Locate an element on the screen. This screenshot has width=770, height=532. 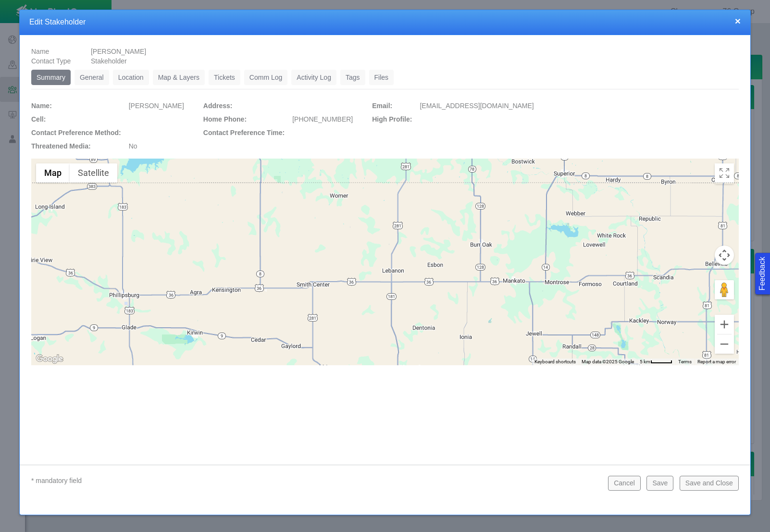
a: Location is located at coordinates (131, 78).